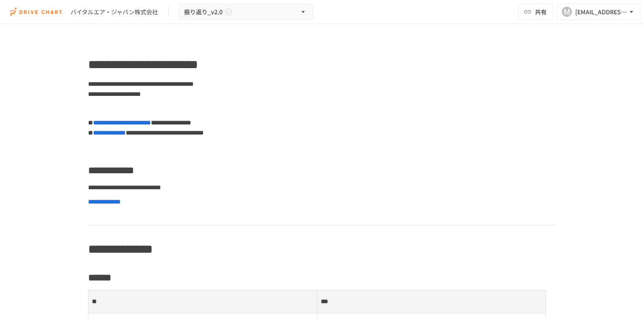  What do you see at coordinates (203, 12) in the screenshot?
I see `span: 振り返り_v2.0` at bounding box center [203, 12].